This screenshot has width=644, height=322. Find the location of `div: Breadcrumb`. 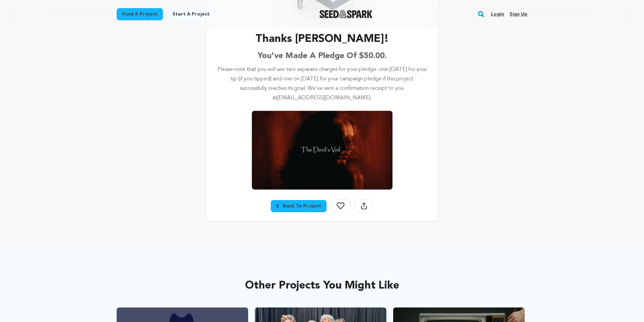

div: Breadcrumb is located at coordinates (298, 206).